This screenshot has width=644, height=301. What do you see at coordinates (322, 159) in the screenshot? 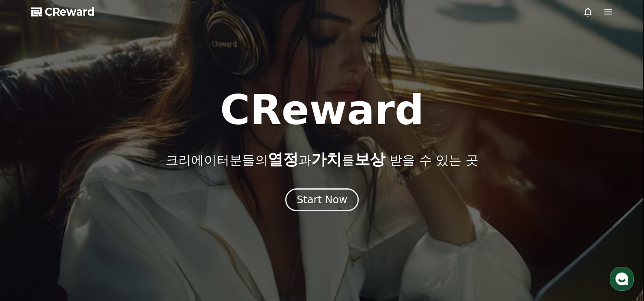
I see `p: 크리에이터분들의 과 를 받을 수 있는 곳` at bounding box center [322, 159].